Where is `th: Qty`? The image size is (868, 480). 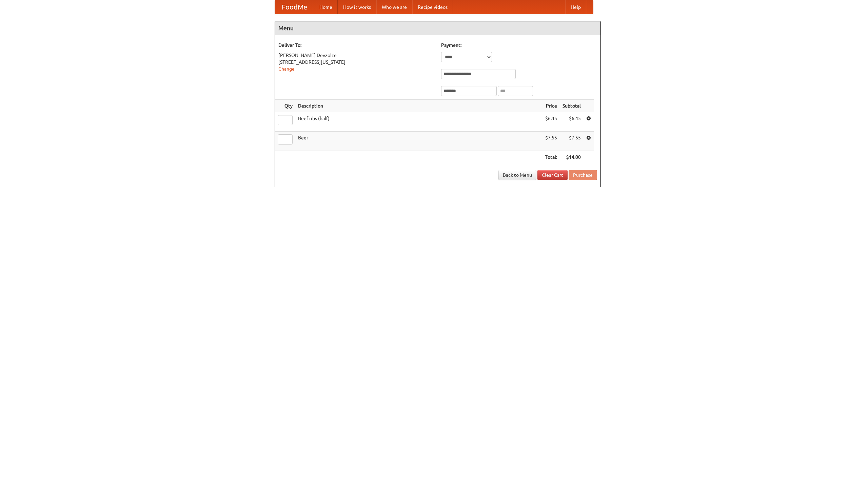 th: Qty is located at coordinates (285, 106).